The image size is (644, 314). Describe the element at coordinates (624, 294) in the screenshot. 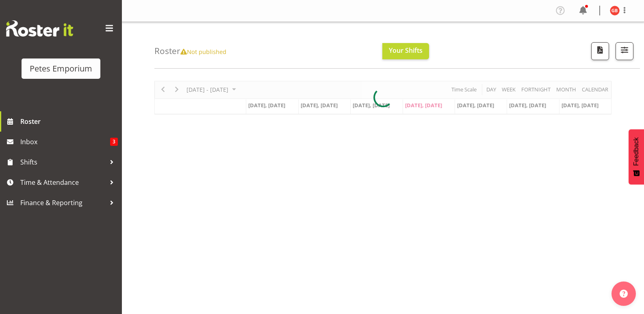

I see `img: help-xxl-2.png` at that location.